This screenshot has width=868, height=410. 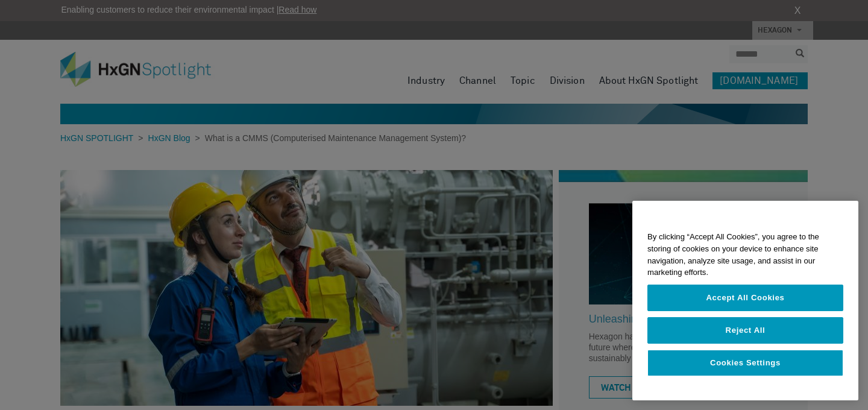 What do you see at coordinates (745, 300) in the screenshot?
I see `div: Privacy` at bounding box center [745, 300].